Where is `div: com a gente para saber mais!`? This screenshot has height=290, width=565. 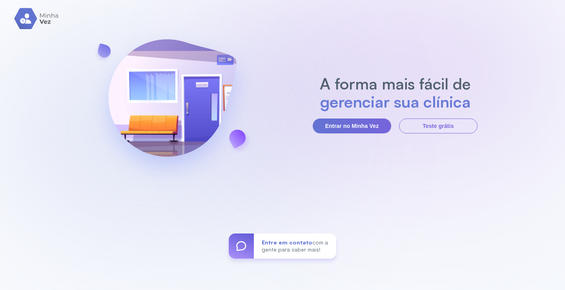 div: com a gente para saber mais! is located at coordinates (295, 246).